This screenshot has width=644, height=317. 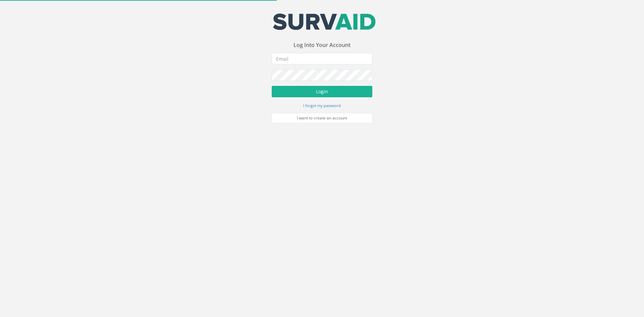 What do you see at coordinates (322, 118) in the screenshot?
I see `a: I want to create an account` at bounding box center [322, 118].